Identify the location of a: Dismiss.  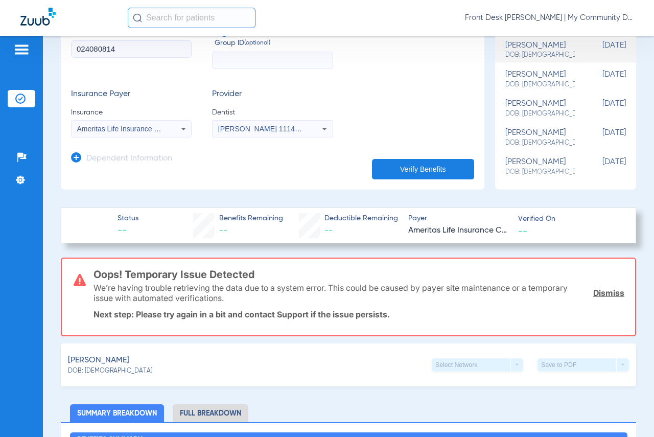
(609, 293).